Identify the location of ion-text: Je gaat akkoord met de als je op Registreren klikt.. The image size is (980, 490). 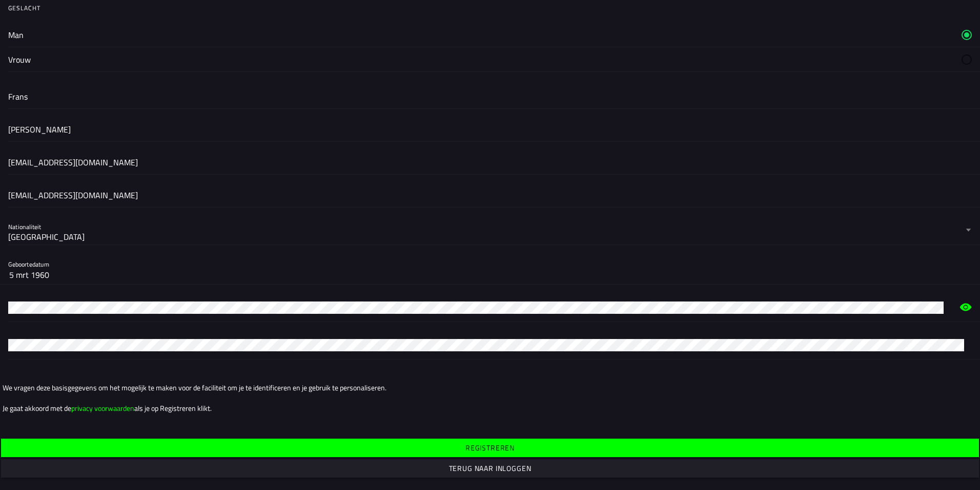
(490, 408).